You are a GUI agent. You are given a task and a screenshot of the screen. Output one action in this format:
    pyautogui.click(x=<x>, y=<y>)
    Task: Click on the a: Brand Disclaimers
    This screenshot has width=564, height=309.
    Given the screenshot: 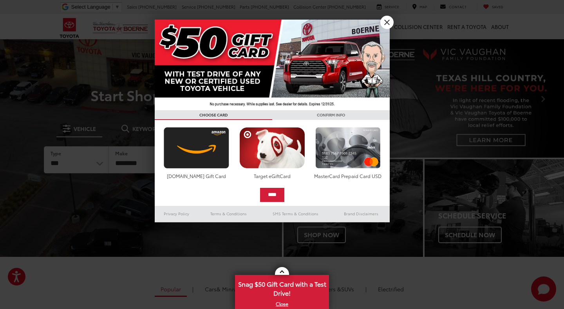 What is the action you would take?
    pyautogui.click(x=361, y=213)
    